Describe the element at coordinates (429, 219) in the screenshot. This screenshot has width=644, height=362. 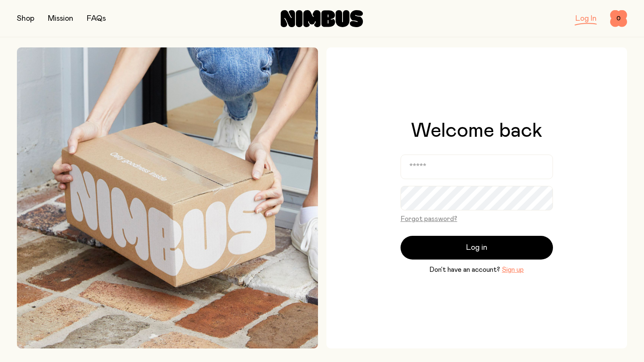
I see `button: Forgot password?` at that location.